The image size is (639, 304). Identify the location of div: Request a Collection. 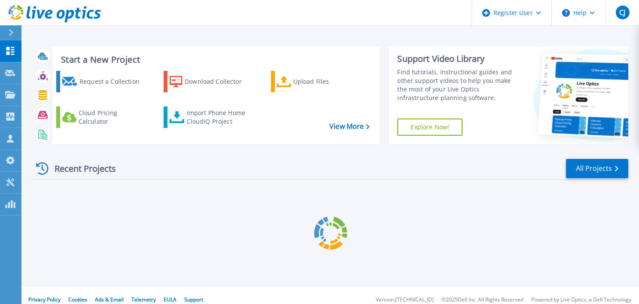
(111, 82).